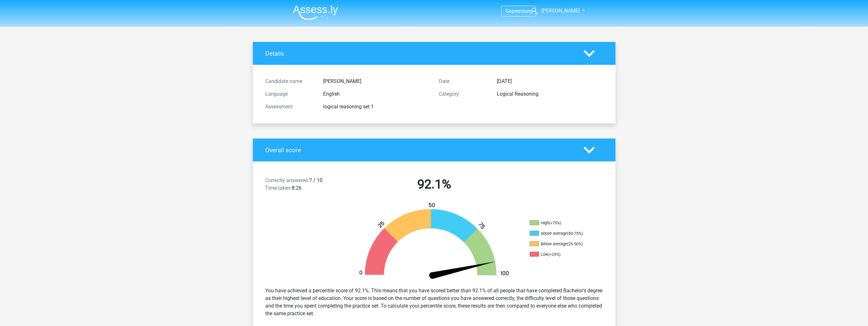 The image size is (868, 326). I want to click on span: Go, so click(508, 11).